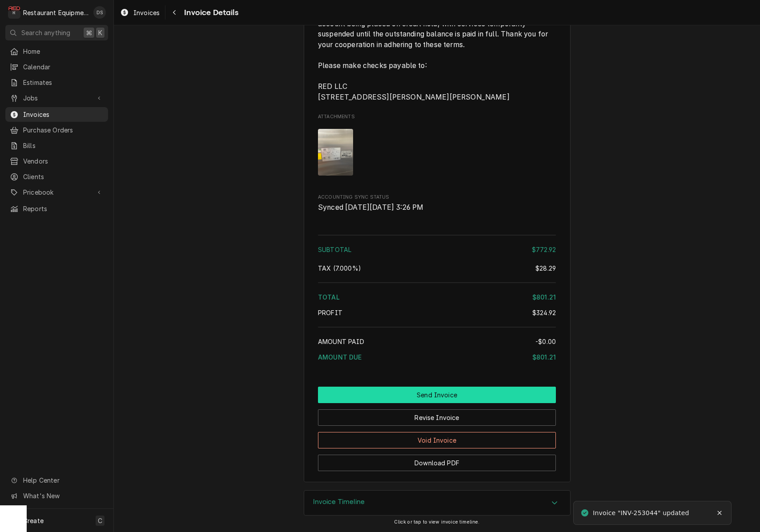 This screenshot has height=532, width=760. Describe the element at coordinates (56, 82) in the screenshot. I see `a: Estimates` at that location.